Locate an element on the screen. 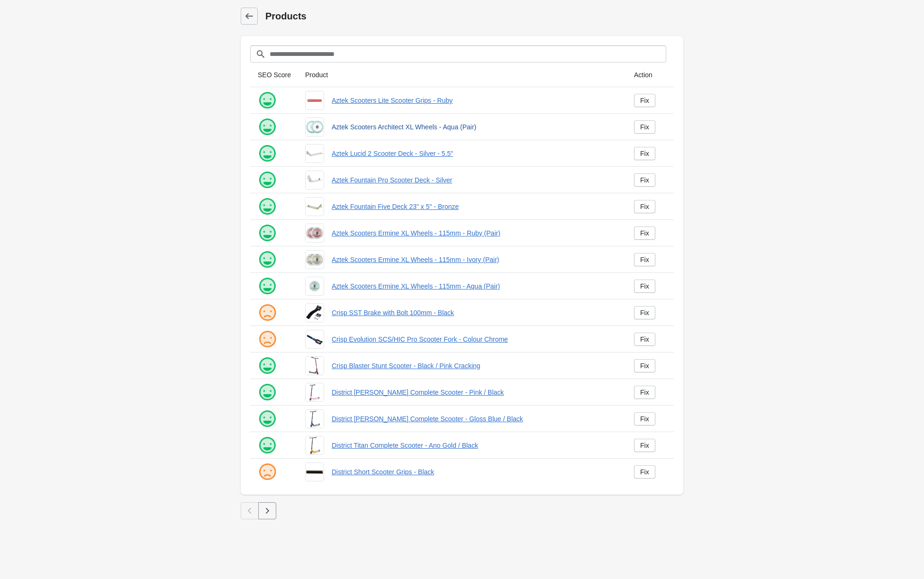 The width and height of the screenshot is (924, 579). a: Aztek Scooters Ermine XL Wheels - 115mm - Ivory (Pair) is located at coordinates (476, 260).